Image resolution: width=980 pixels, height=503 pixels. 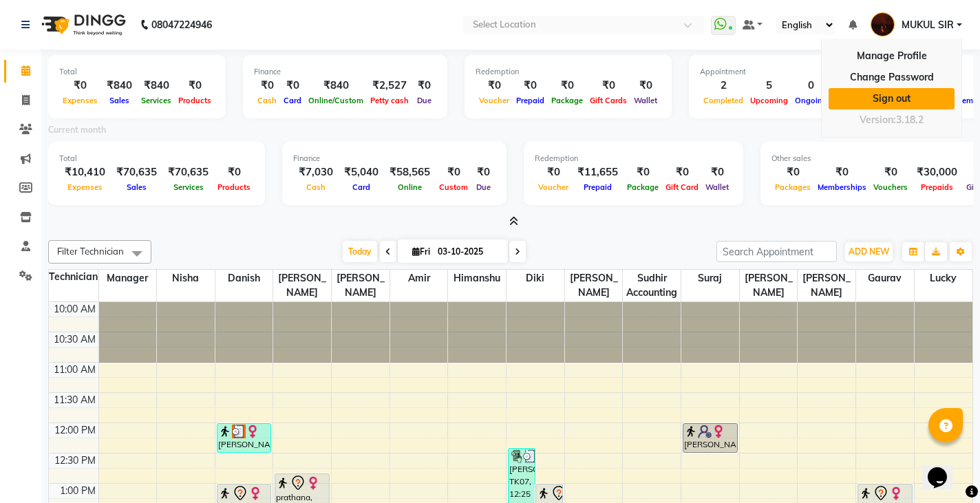 I want to click on div: ₹10,410, so click(x=85, y=172).